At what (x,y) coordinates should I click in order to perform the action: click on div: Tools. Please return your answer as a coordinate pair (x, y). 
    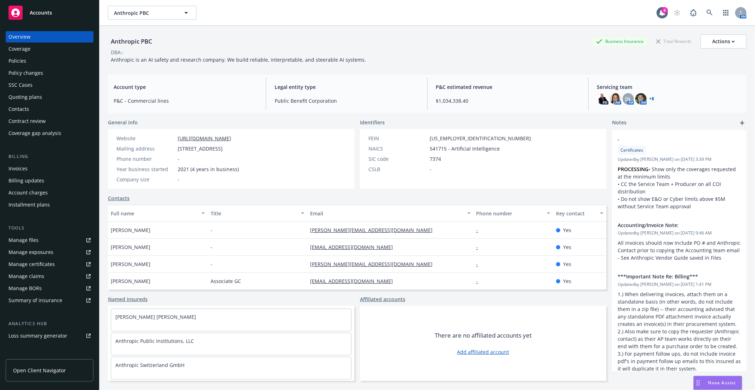
    Looking at the image, I should click on (50, 228).